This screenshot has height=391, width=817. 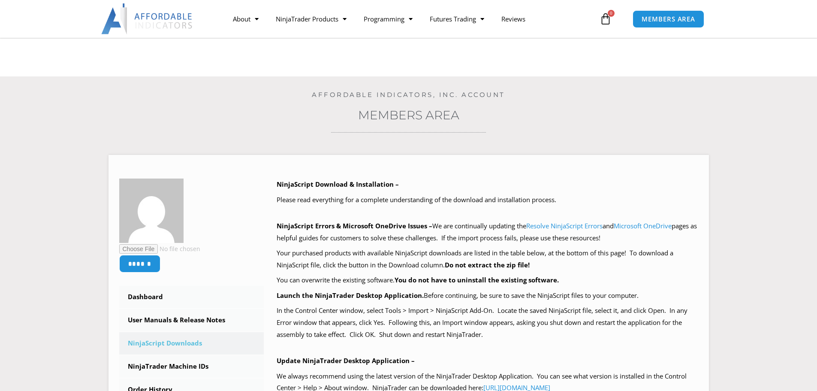 I want to click on a: Members Area, so click(x=409, y=115).